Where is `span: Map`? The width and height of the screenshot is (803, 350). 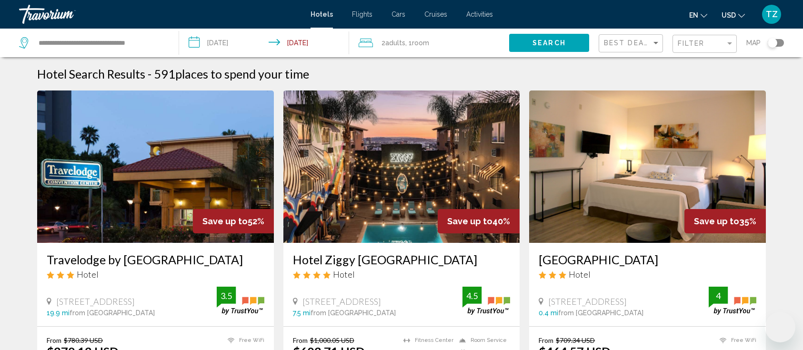
span: Map is located at coordinates (754, 43).